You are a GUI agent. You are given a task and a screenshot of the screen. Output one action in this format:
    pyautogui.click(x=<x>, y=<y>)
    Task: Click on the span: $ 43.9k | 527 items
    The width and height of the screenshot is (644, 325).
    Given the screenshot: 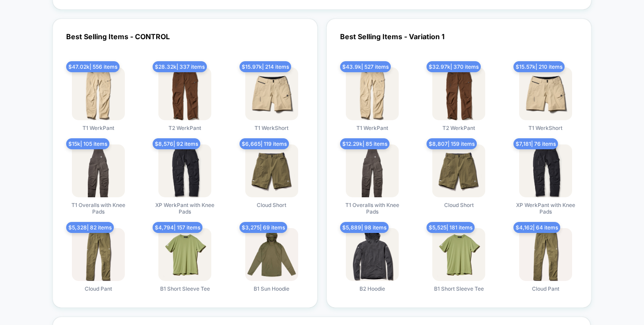 What is the action you would take?
    pyautogui.click(x=365, y=67)
    